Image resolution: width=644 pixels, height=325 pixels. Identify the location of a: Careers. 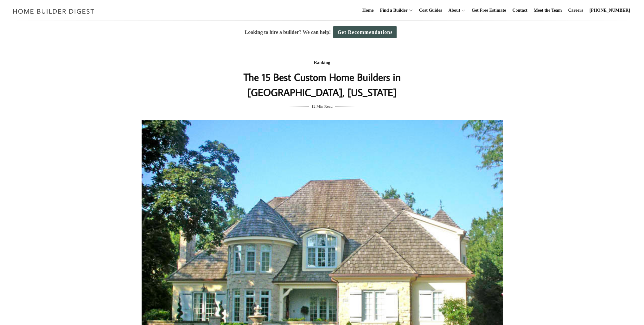
(576, 10).